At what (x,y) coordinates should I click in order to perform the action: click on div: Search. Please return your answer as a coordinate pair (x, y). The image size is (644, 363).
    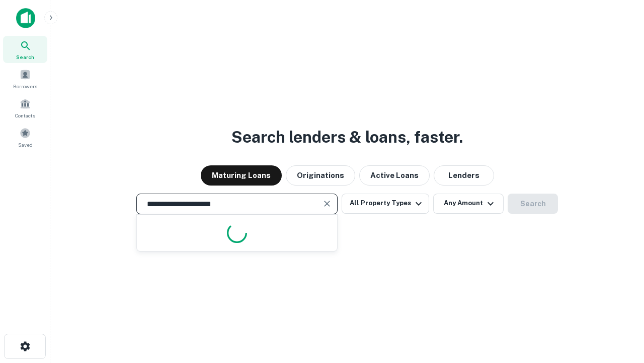
    Looking at the image, I should click on (25, 49).